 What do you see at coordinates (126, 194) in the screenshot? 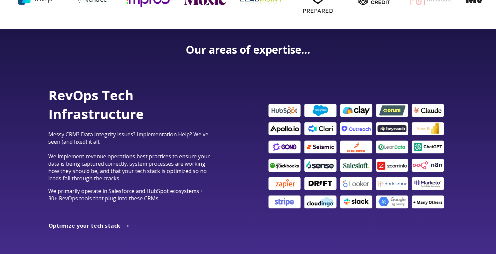
I see `span: We primarily operate in Salesforce and HubSpot ecosystems + 30+ RevOps tools that plug into these...` at bounding box center [126, 194].